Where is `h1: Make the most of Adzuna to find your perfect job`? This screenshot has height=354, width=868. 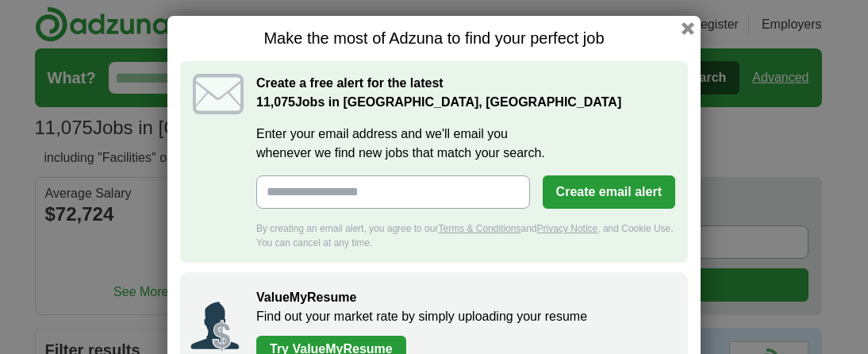 h1: Make the most of Adzuna to find your perfect job is located at coordinates (434, 38).